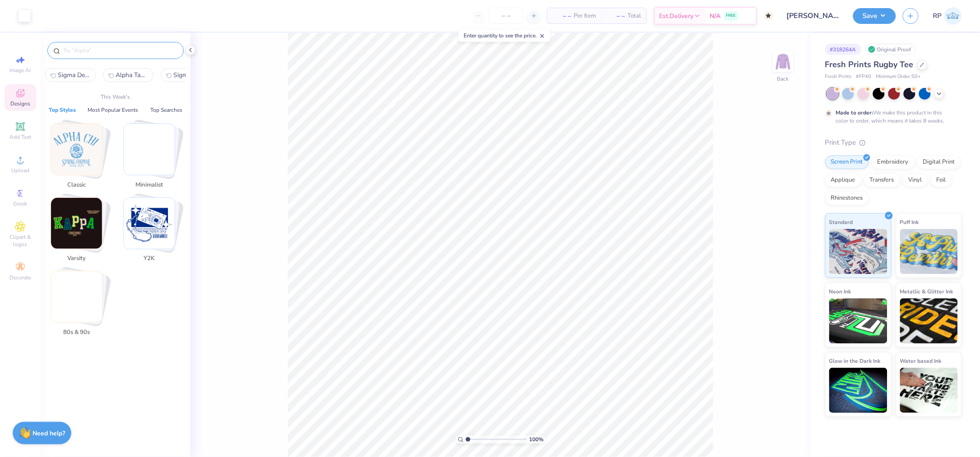 This screenshot has height=457, width=980. I want to click on img: Water based Ink, so click(929, 391).